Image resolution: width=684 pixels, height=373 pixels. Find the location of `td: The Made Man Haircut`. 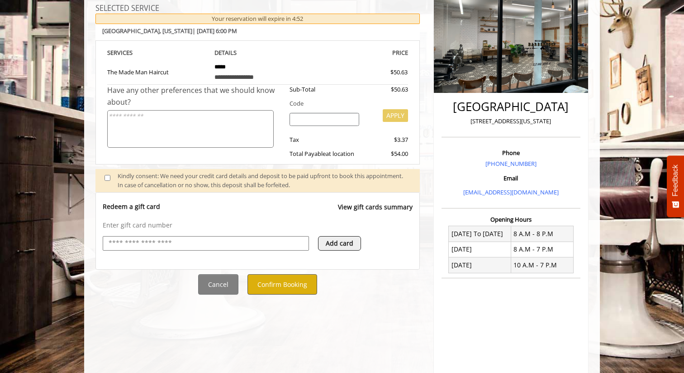

td: The Made Man Haircut is located at coordinates (158, 71).